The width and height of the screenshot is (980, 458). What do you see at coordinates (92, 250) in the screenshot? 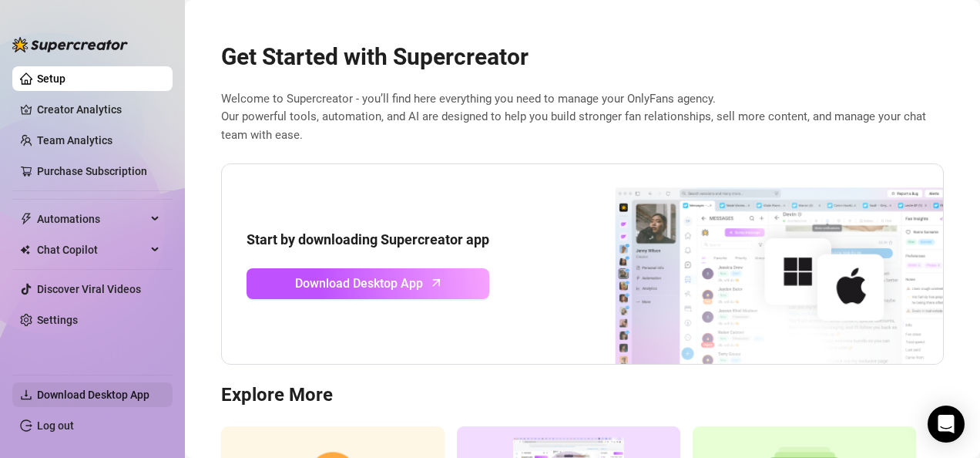
I see `span: Chat Copilot` at bounding box center [92, 250].